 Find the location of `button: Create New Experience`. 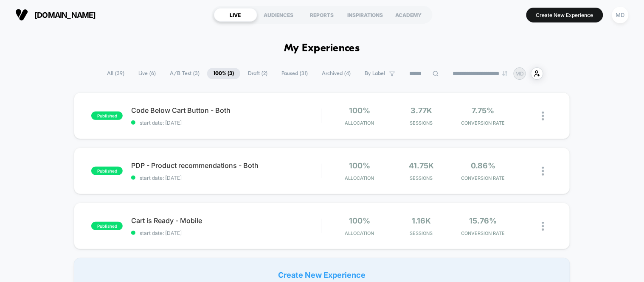

button: Create New Experience is located at coordinates (565, 15).